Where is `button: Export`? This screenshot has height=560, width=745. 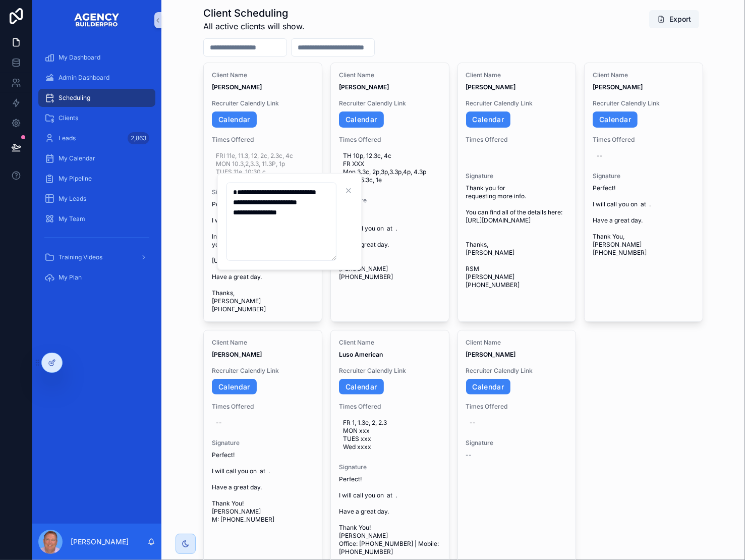
button: Export is located at coordinates (673, 20).